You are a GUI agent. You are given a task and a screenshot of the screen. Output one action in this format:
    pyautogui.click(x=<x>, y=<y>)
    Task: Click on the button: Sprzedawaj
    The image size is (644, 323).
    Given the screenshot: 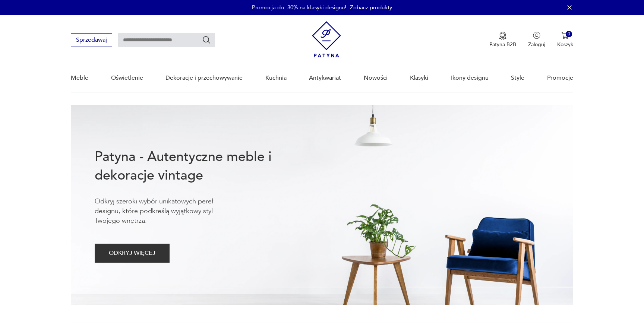 What is the action you would take?
    pyautogui.click(x=91, y=40)
    